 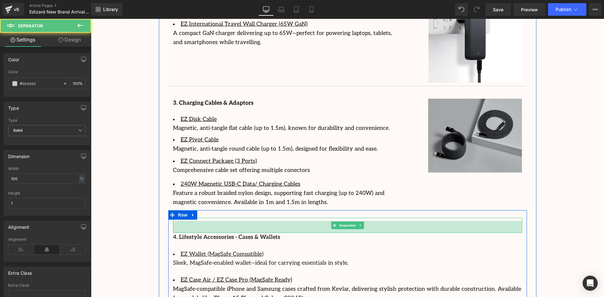 What do you see at coordinates (19, 155) in the screenshot?
I see `div: Dimension` at bounding box center [19, 155].